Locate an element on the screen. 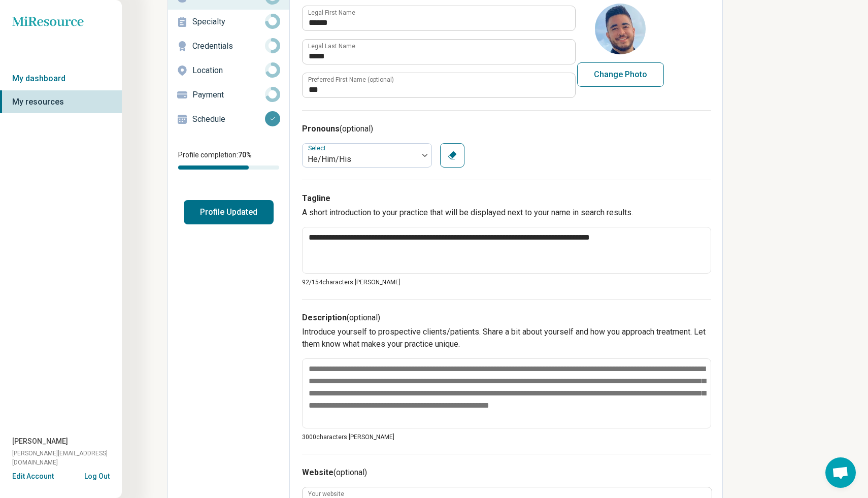 This screenshot has width=868, height=498. a: Schedule is located at coordinates (228, 119).